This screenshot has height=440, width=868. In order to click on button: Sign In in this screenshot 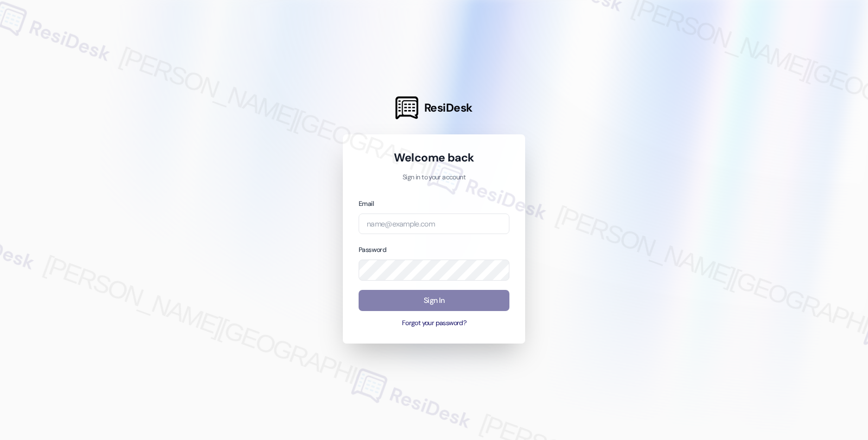, I will do `click(434, 300)`.